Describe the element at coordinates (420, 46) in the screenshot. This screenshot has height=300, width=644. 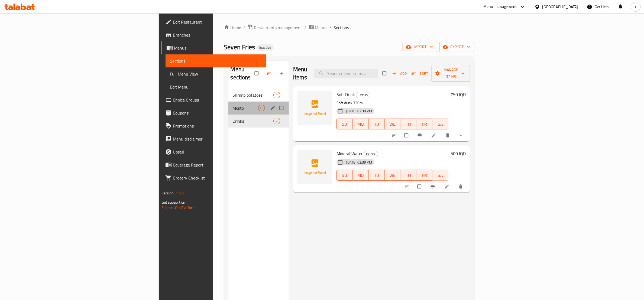
I see `button: import` at that location.